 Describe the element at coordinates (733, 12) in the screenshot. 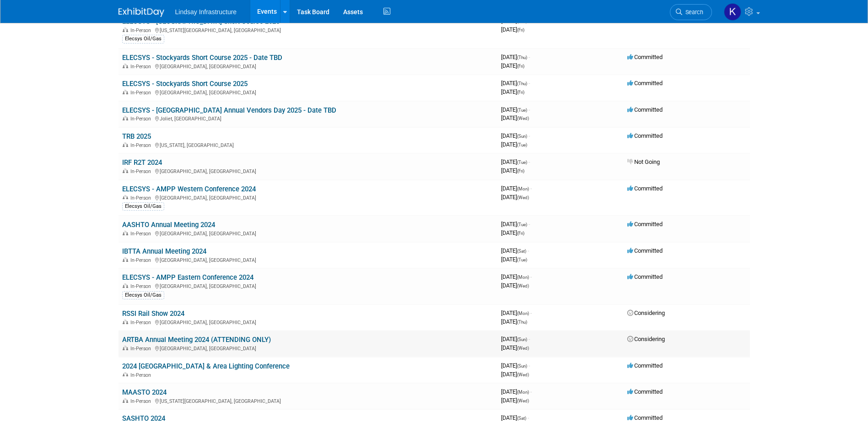

I see `img: Kurt Samson` at that location.